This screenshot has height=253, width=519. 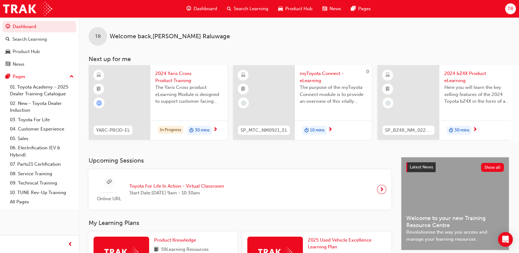 I want to click on a: 2025 Used Vehicle Excellence Learning Plan, so click(x=347, y=244).